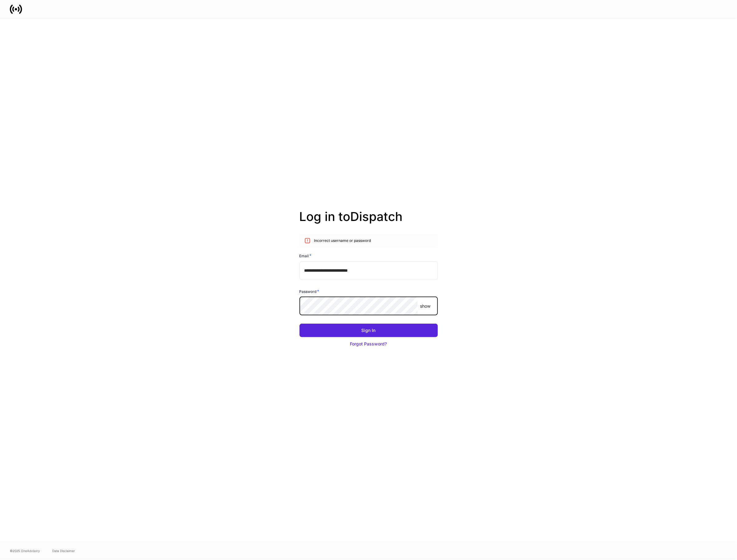 The height and width of the screenshot is (560, 737). What do you see at coordinates (310, 291) in the screenshot?
I see `h6: Password` at bounding box center [310, 291].